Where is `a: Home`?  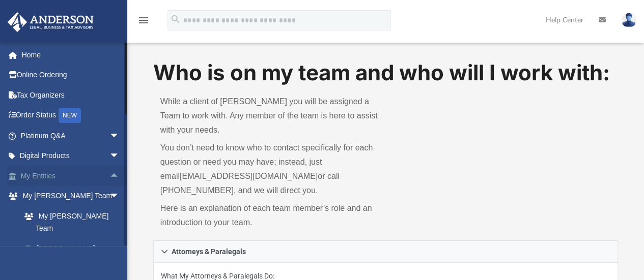 a: Home is located at coordinates (71, 55).